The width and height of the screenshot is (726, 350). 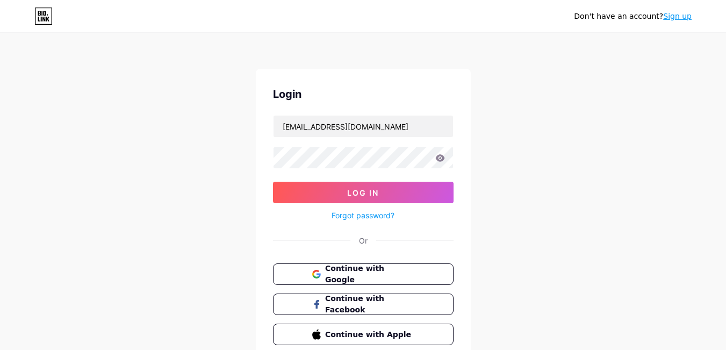 What do you see at coordinates (363, 334) in the screenshot?
I see `a: Continue with Apple` at bounding box center [363, 334].